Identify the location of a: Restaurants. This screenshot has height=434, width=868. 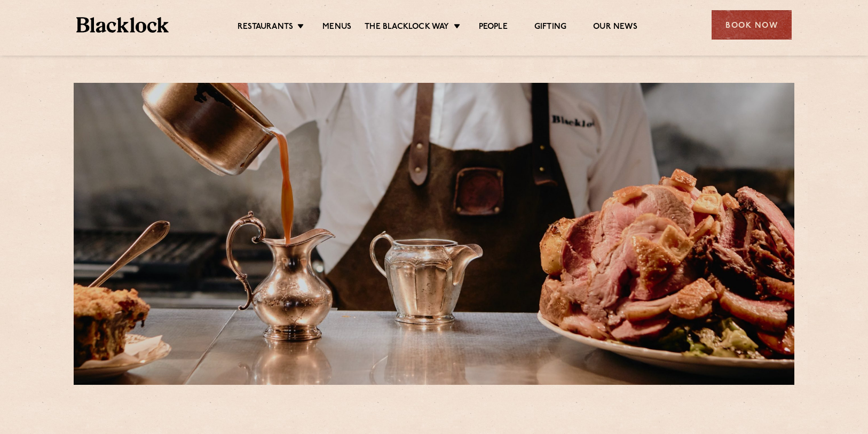
(265, 28).